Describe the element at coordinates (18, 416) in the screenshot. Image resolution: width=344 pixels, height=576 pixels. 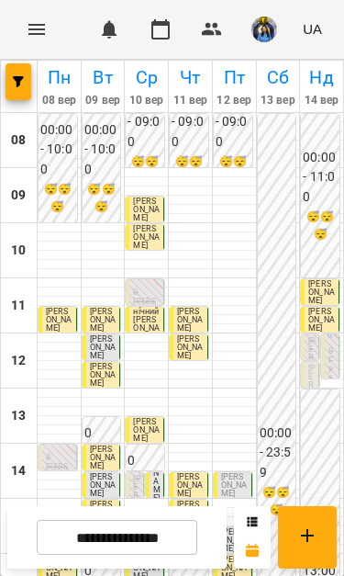
I see `h6: 13` at that location.